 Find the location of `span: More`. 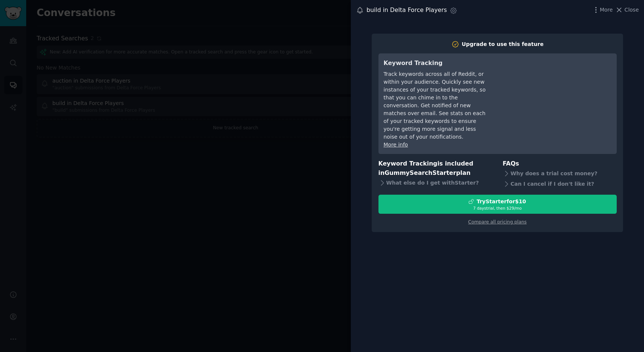

span: More is located at coordinates (606, 10).